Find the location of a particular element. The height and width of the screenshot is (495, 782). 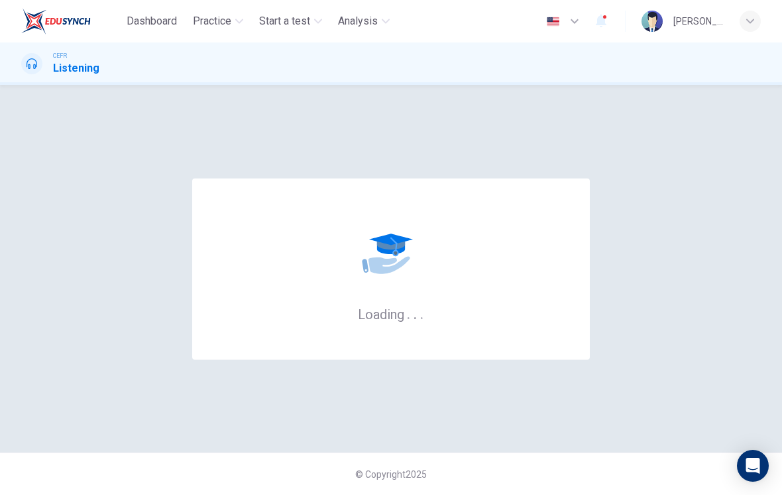

div: Open Intercom Messenger is located at coordinates (753, 465).